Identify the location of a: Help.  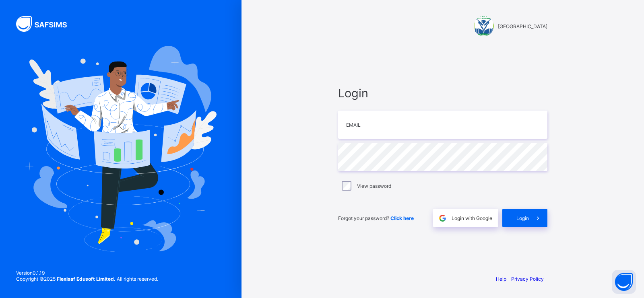
(501, 278).